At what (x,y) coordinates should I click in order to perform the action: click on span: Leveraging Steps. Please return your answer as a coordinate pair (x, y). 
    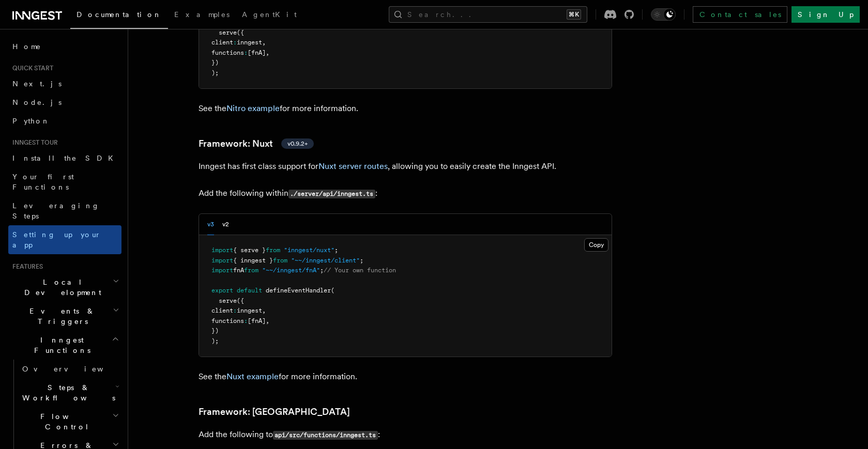
    Looking at the image, I should click on (56, 211).